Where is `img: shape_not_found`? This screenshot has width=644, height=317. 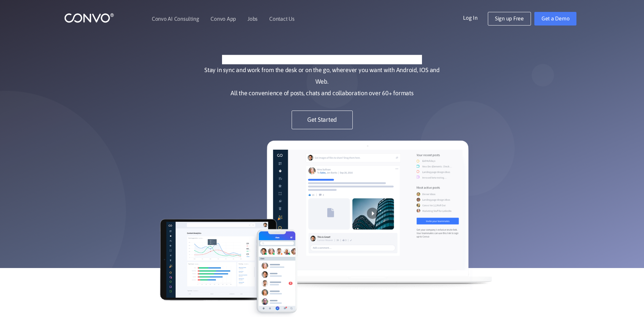
img: shape_not_found is located at coordinates (543, 75).